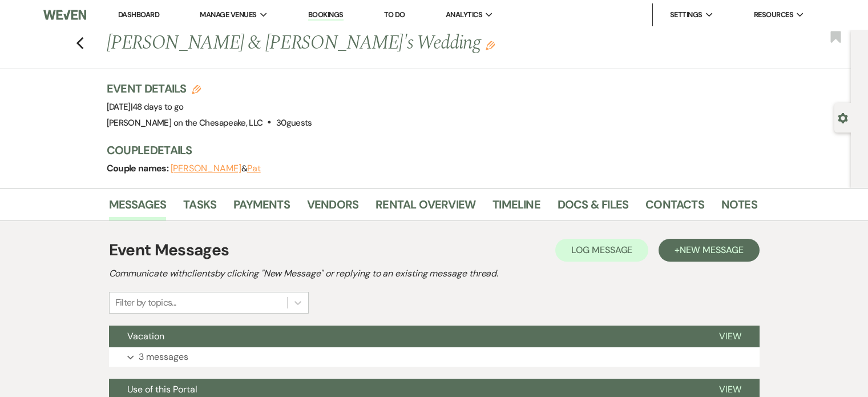 This screenshot has width=868, height=397. Describe the element at coordinates (602, 250) in the screenshot. I see `button: Log Message` at that location.